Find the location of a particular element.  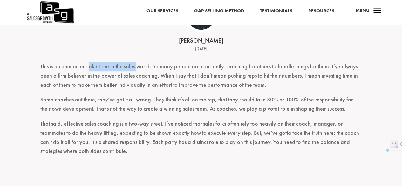

span: a is located at coordinates (377, 11).